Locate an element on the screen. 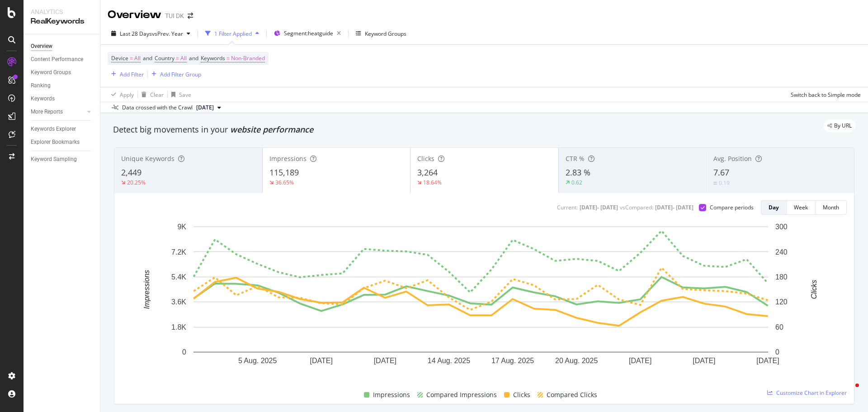  text: 17 Aug. 2025 is located at coordinates (513, 360).